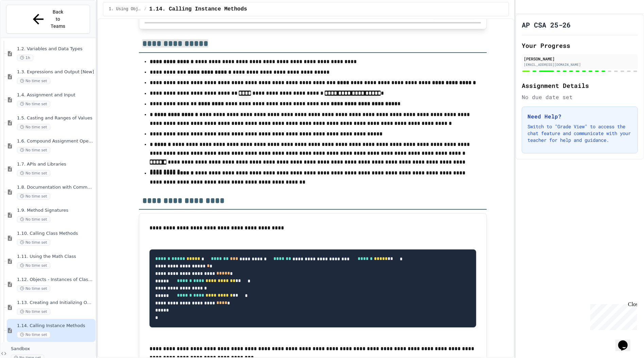  Describe the element at coordinates (580, 116) in the screenshot. I see `h3: Need Help?` at that location.